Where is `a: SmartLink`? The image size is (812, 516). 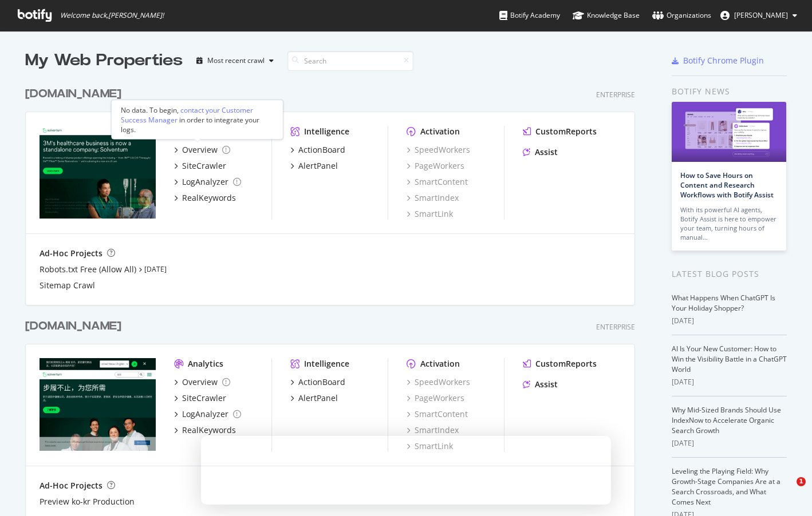 a: SmartLink is located at coordinates (429, 214).